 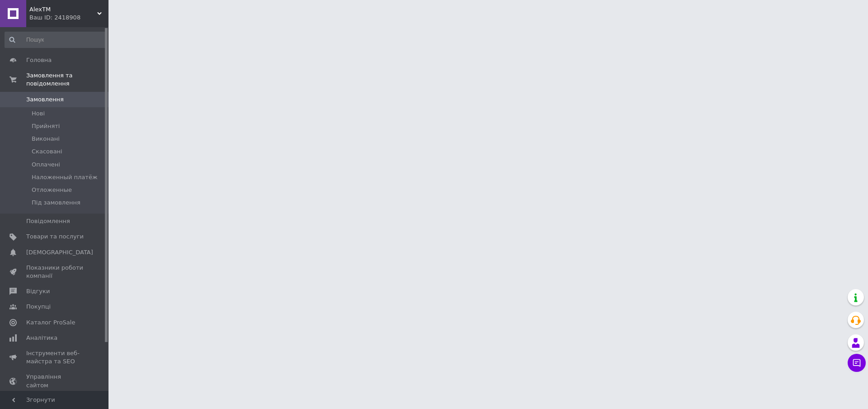 I want to click on span: Показники роботи компанії, so click(x=55, y=272).